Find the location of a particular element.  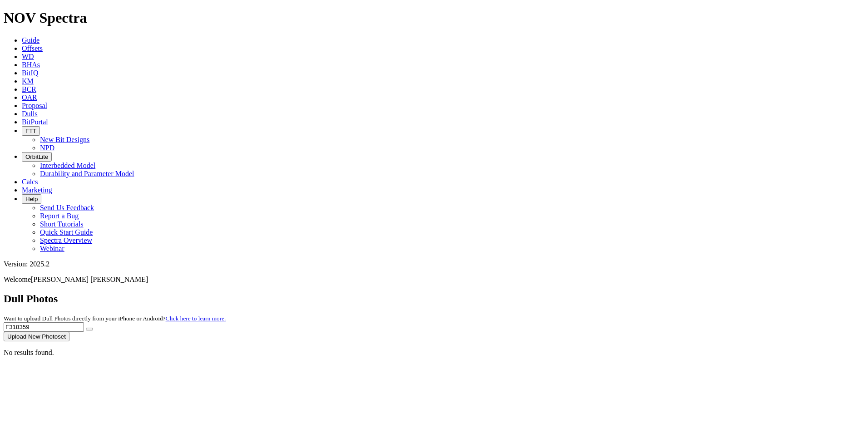

a: Calcs is located at coordinates (30, 182).